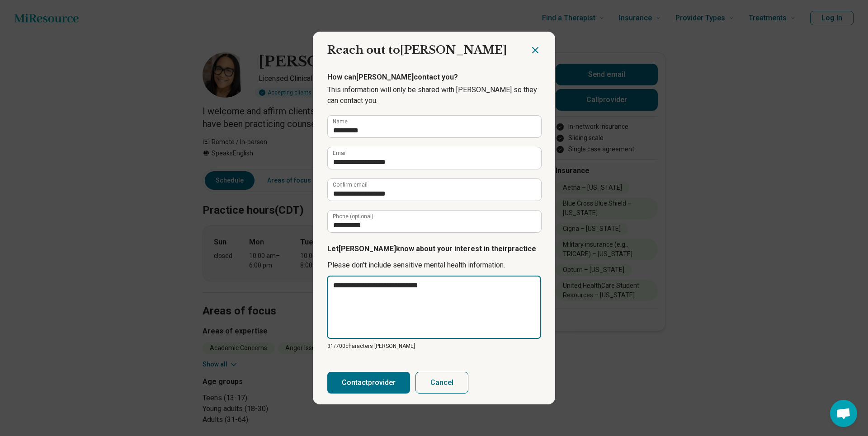 The width and height of the screenshot is (868, 436). What do you see at coordinates (442, 383) in the screenshot?
I see `button: Cancel` at bounding box center [442, 383].